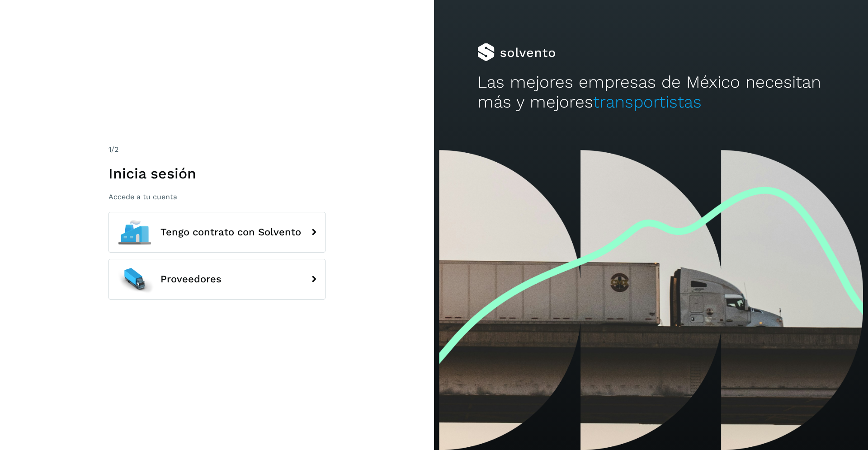 This screenshot has width=868, height=450. What do you see at coordinates (648, 102) in the screenshot?
I see `span: transportistas` at bounding box center [648, 102].